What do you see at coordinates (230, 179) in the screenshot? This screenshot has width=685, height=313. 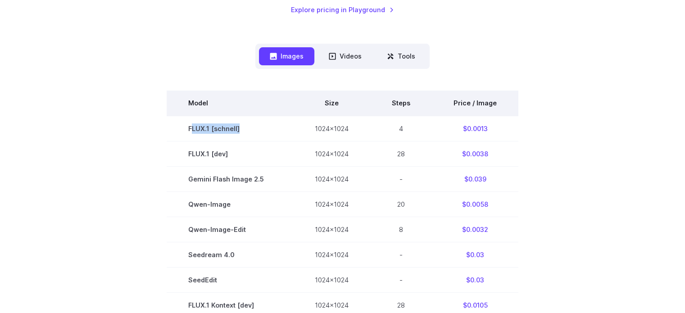 I see `span: Gemini Flash Image 2.5` at bounding box center [230, 179].